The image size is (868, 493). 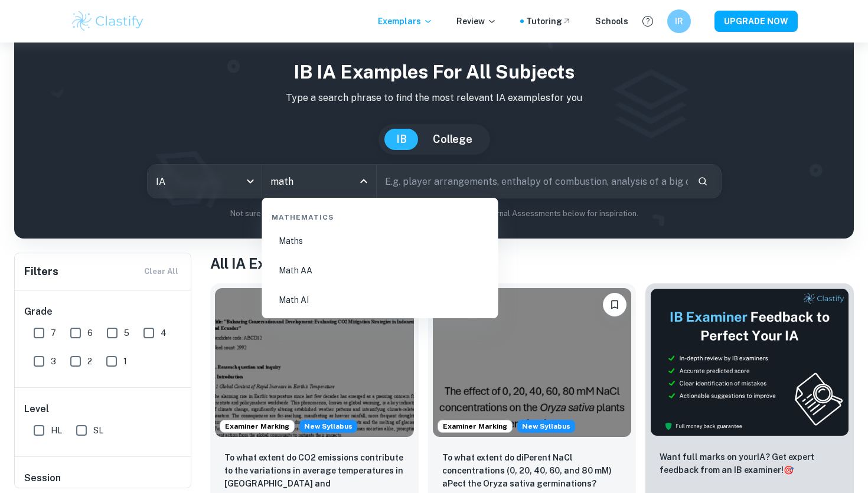 What do you see at coordinates (434, 72) in the screenshot?
I see `h1: IB IA examples for all subjects` at bounding box center [434, 72].